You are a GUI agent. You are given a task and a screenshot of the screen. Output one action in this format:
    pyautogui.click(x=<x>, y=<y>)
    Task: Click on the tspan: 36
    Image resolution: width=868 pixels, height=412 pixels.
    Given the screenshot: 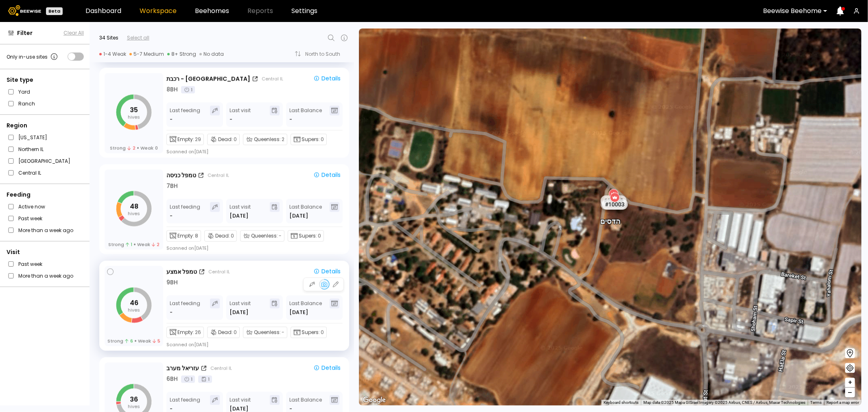 What is the action you would take?
    pyautogui.click(x=134, y=399)
    